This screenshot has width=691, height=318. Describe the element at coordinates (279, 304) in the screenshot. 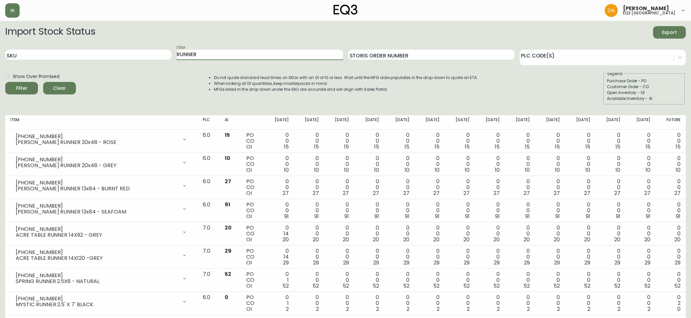

I see `div: 0 1` at that location.